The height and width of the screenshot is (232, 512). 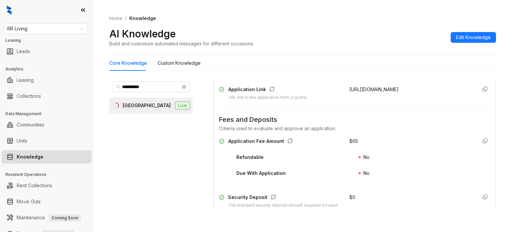 What do you see at coordinates (355, 119) in the screenshot?
I see `span: Fees and Deposits` at bounding box center [355, 119].